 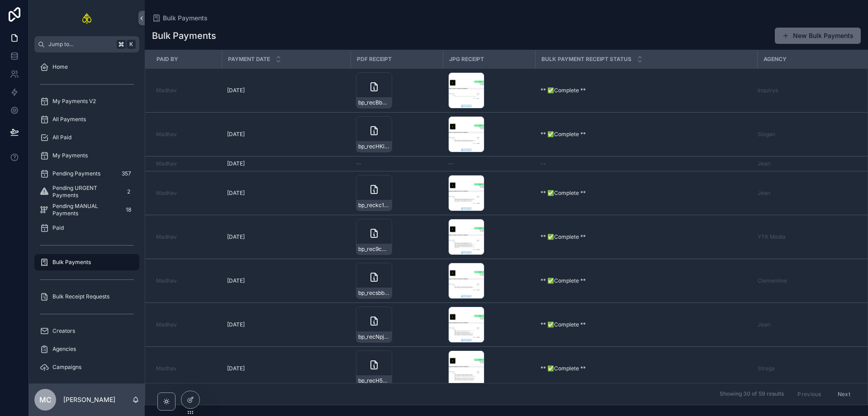 I want to click on span: Paid, so click(x=58, y=228).